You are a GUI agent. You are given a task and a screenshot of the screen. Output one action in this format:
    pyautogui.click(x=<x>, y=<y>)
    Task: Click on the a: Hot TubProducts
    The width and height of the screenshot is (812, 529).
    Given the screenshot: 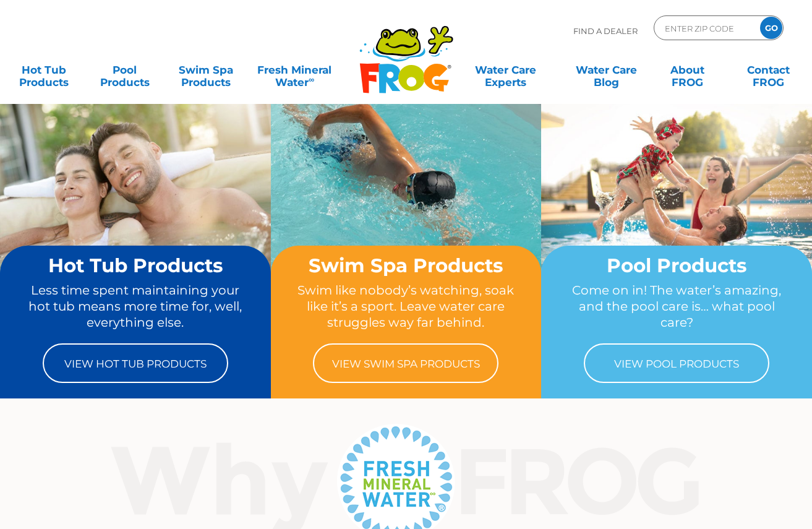 What is the action you would take?
    pyautogui.click(x=44, y=70)
    